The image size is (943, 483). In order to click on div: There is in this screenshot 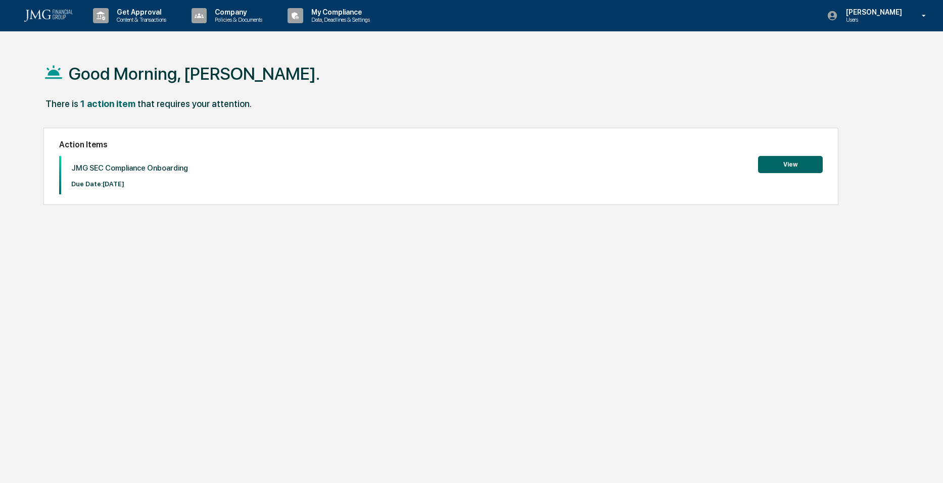, I will do `click(62, 104)`.